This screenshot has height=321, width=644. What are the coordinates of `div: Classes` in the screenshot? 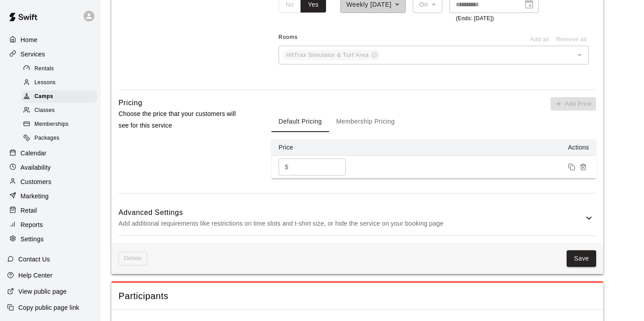 It's located at (59, 110).